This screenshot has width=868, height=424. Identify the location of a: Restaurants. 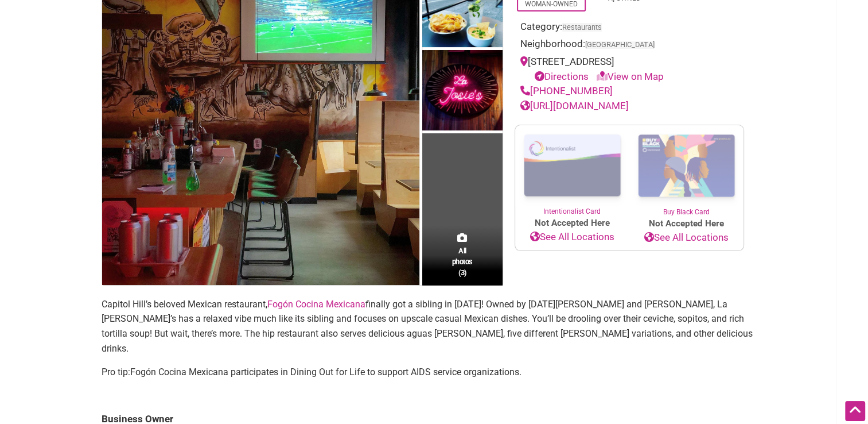
(582, 27).